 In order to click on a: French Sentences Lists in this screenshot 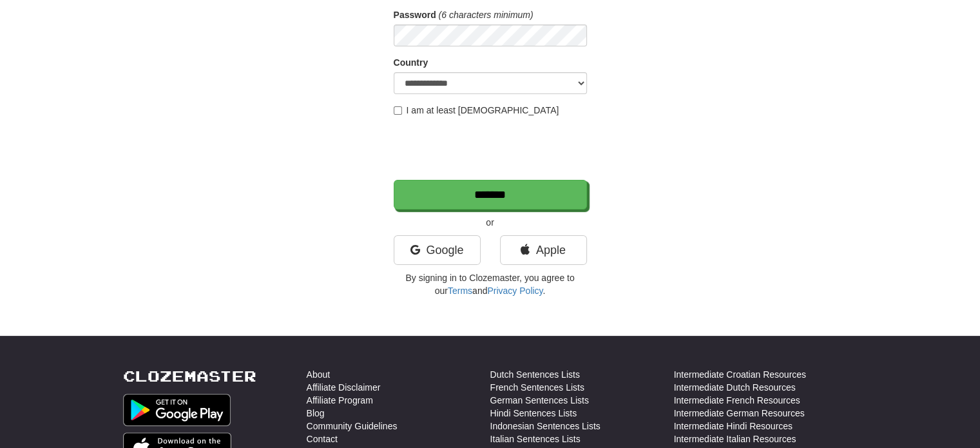, I will do `click(537, 387)`.